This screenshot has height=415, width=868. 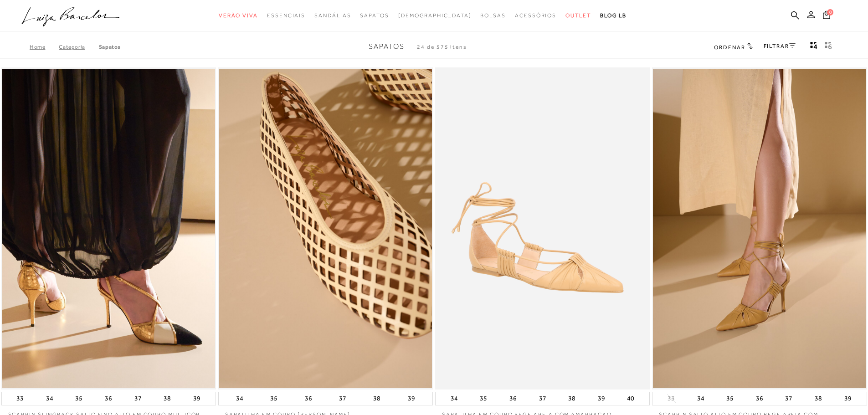 I want to click on button: gridText6Desc, so click(x=828, y=47).